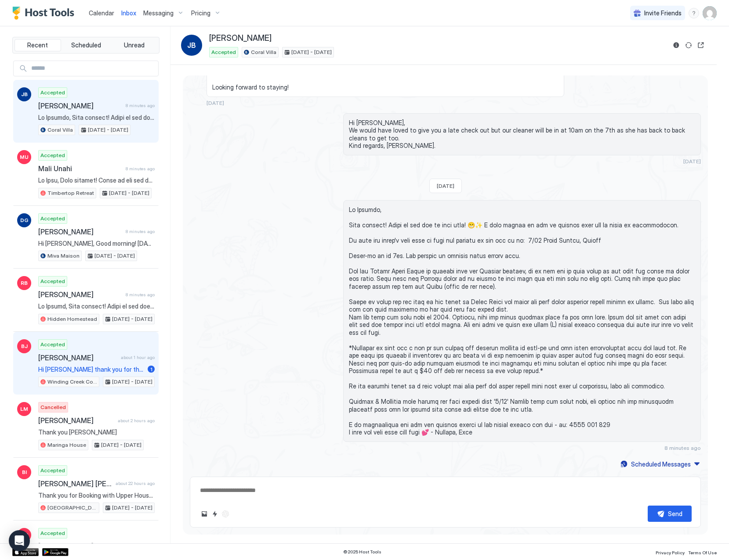  I want to click on span: Privacy Policy, so click(670, 553).